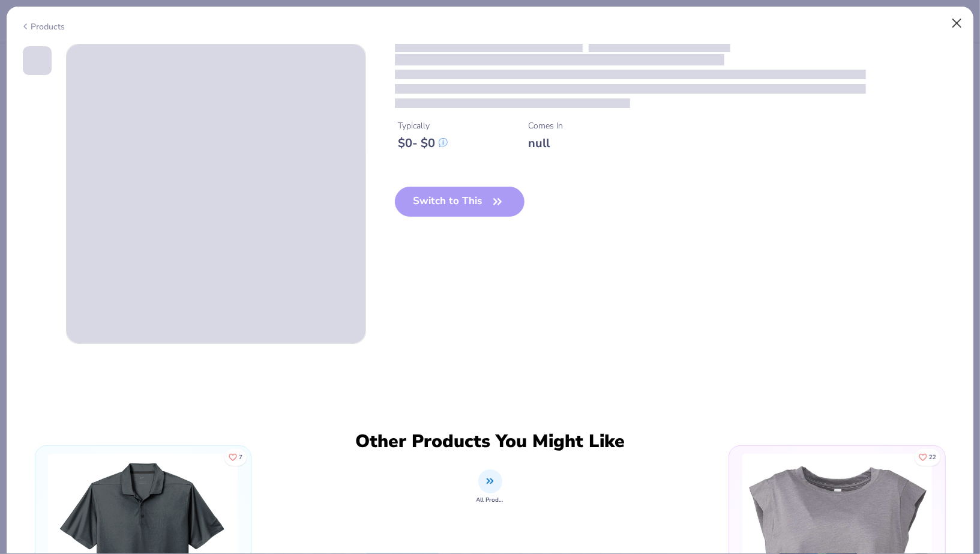 This screenshot has width=980, height=554. What do you see at coordinates (933, 457) in the screenshot?
I see `span: 22` at bounding box center [933, 457].